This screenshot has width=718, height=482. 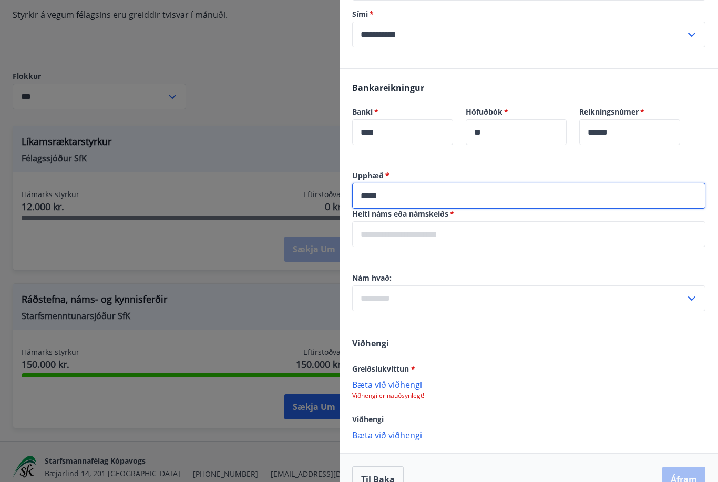 I want to click on div: Heiti náms eða námskeiðs, so click(x=529, y=234).